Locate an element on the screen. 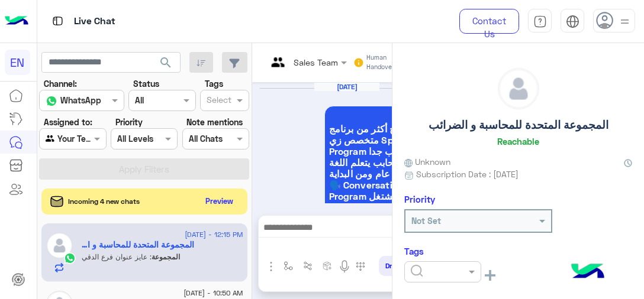 The image size is (644, 299). p: Live Chat is located at coordinates (95, 22).